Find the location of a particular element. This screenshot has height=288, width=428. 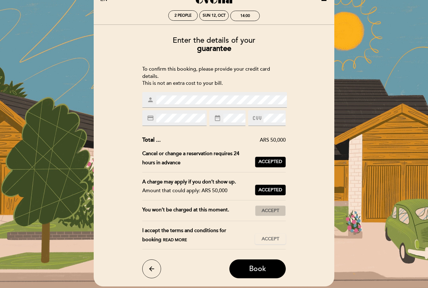

span: 2 people is located at coordinates (183, 15).